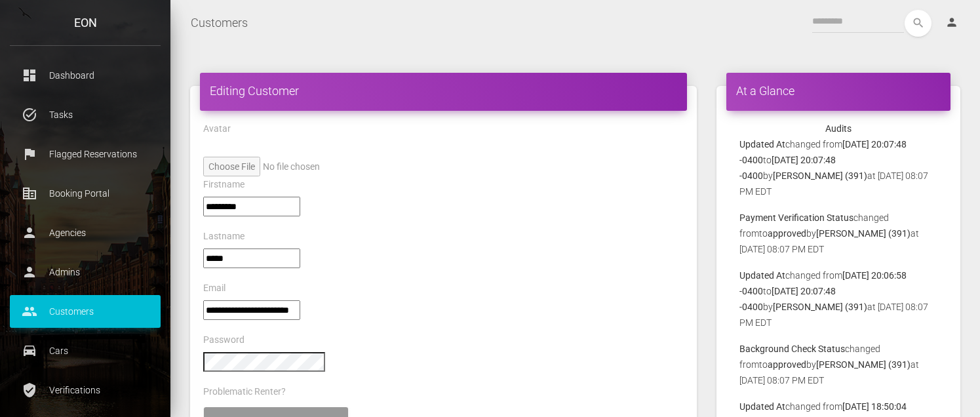 The width and height of the screenshot is (980, 417). I want to click on label: Firstname, so click(223, 185).